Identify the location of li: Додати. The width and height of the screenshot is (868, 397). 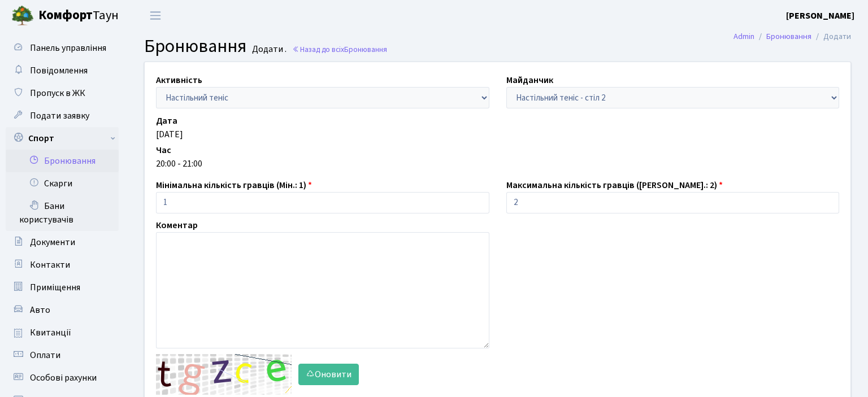
(831, 37).